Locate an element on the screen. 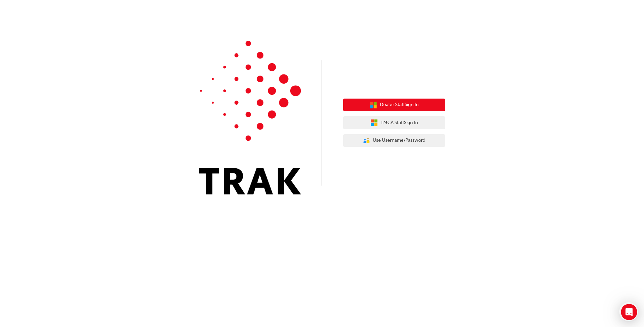 The height and width of the screenshot is (327, 644). span: Dealer Staff Sign In is located at coordinates (399, 105).